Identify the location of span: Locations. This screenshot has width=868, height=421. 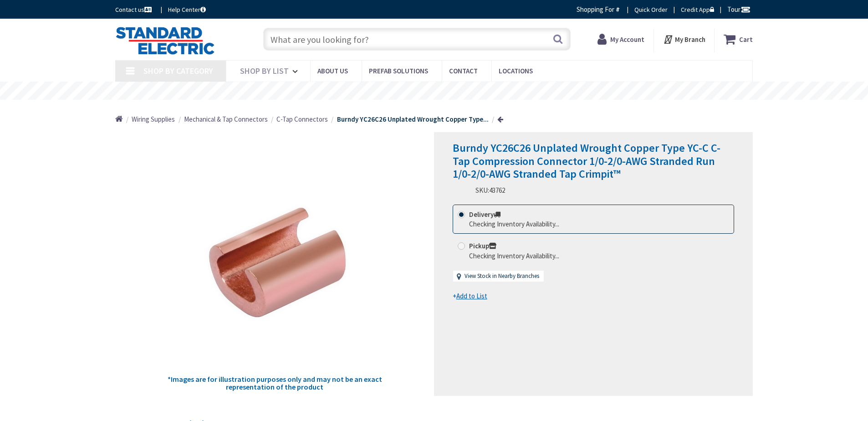
(516, 71).